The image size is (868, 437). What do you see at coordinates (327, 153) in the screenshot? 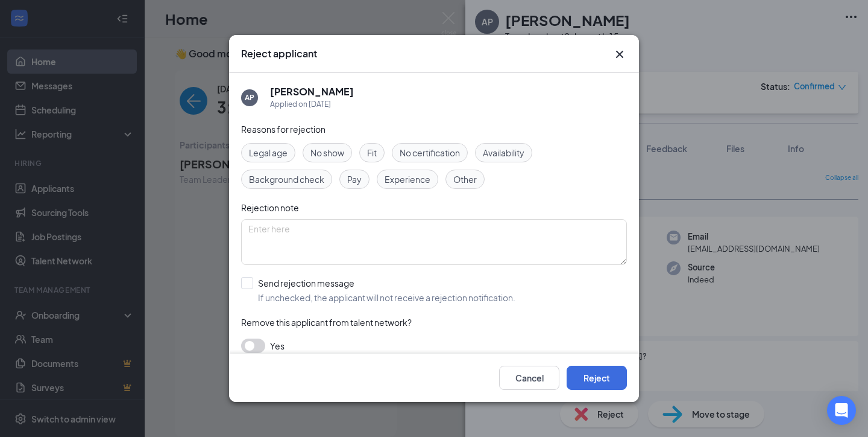
I see `span: No show` at bounding box center [327, 153].